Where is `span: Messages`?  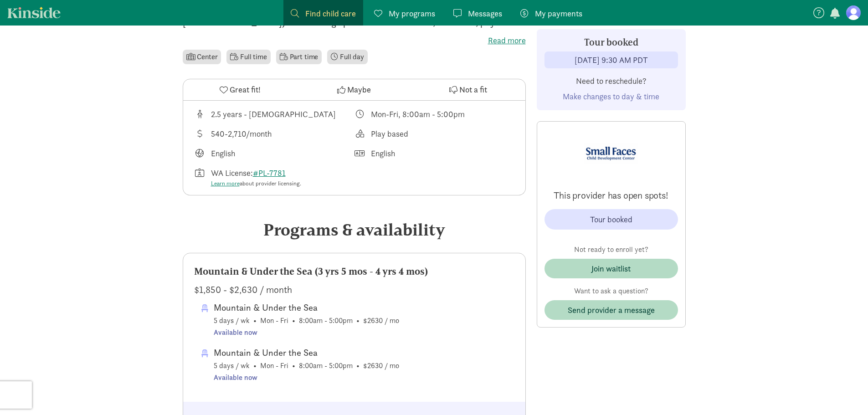 span: Messages is located at coordinates (485, 13).